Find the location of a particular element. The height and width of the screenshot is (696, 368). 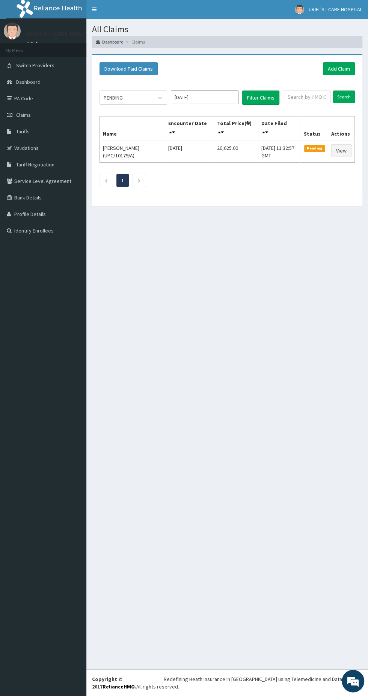

a: RelianceHMO is located at coordinates (119, 686).